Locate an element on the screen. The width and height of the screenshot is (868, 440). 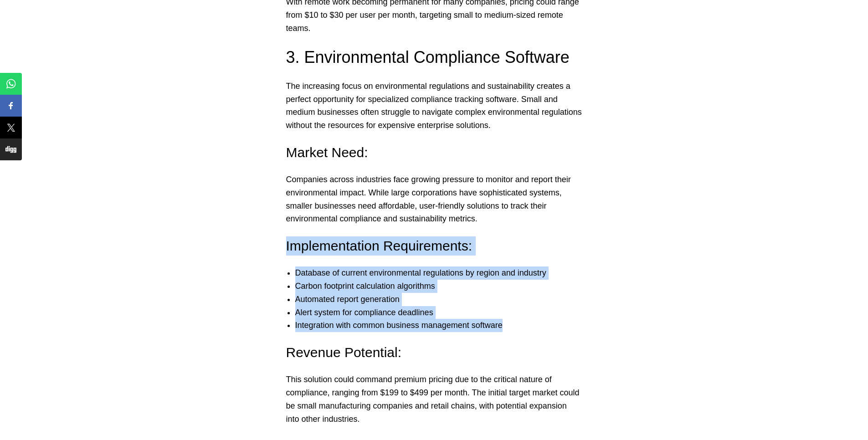
li: Integration with common business management software is located at coordinates (444, 325).